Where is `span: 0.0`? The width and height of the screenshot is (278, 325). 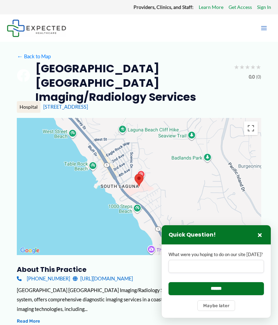
span: 0.0 is located at coordinates (251, 77).